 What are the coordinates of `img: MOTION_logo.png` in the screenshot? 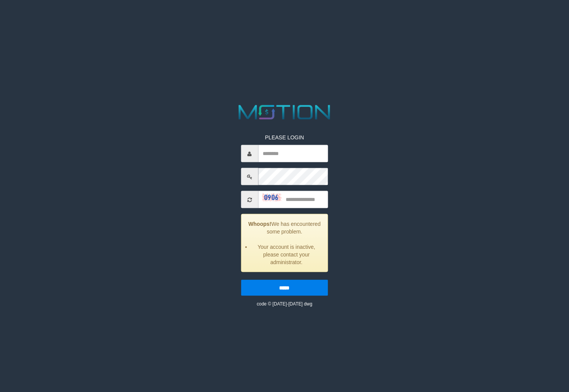 It's located at (285, 112).